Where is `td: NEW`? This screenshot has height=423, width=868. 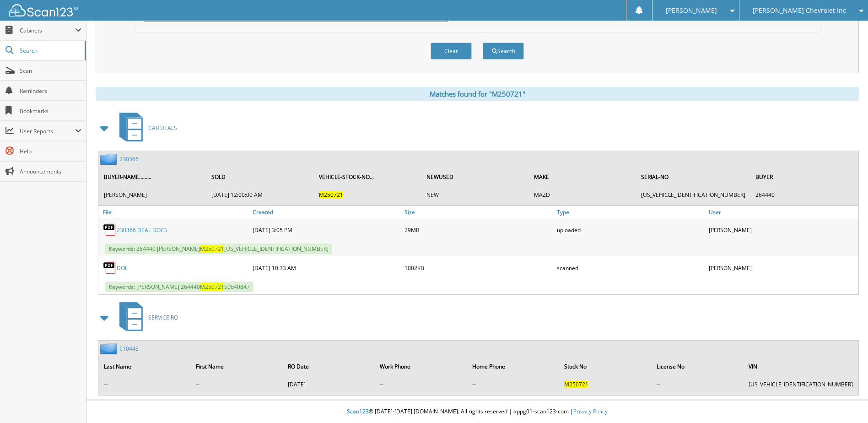
td: NEW is located at coordinates (475, 195).